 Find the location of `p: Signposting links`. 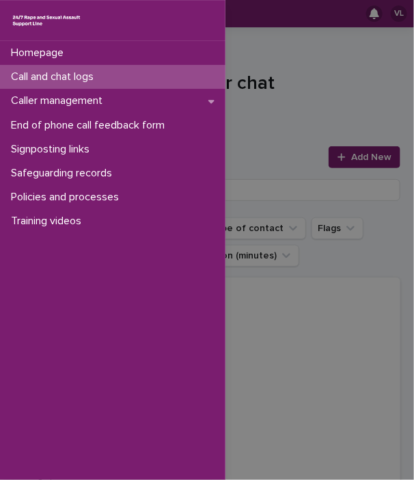

p: Signposting links is located at coordinates (53, 149).